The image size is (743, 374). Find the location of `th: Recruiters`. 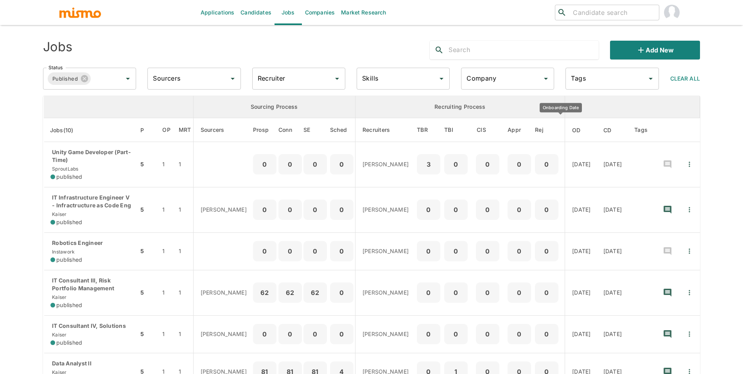

th: Recruiters is located at coordinates (385, 130).